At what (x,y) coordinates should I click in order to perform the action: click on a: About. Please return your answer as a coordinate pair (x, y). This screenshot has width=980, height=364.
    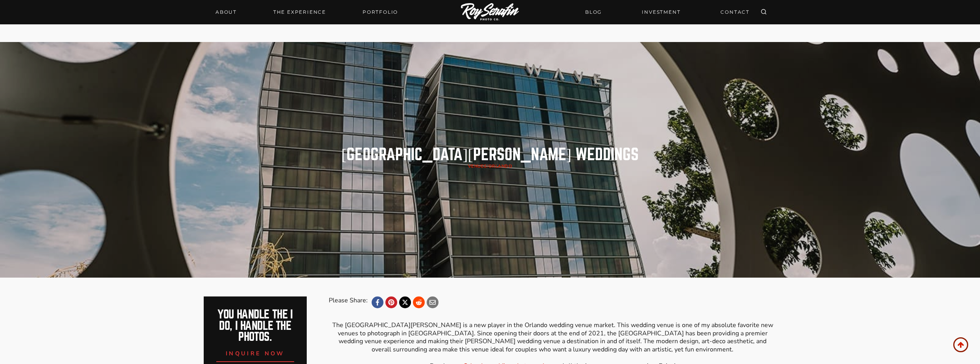
    Looking at the image, I should click on (226, 12).